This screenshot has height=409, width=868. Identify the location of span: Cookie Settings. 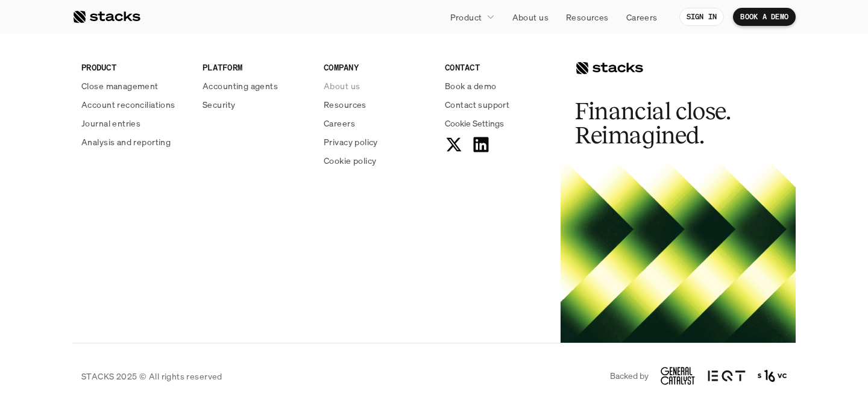
(474, 123).